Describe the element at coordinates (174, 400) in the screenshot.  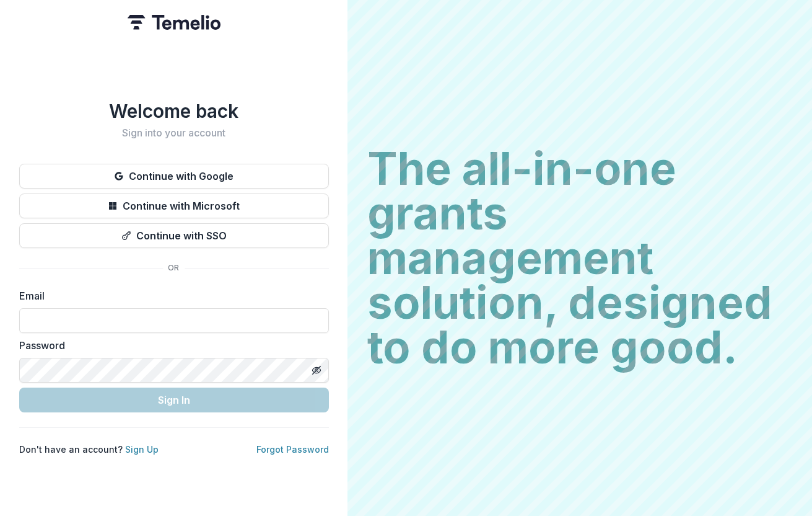
I see `button: Sign In` at that location.